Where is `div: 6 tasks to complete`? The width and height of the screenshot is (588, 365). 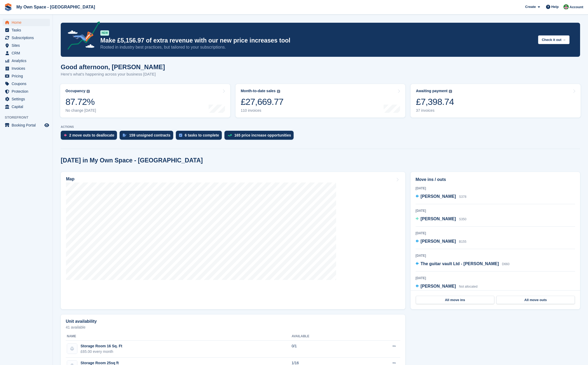 div: 6 tasks to complete is located at coordinates (202, 135).